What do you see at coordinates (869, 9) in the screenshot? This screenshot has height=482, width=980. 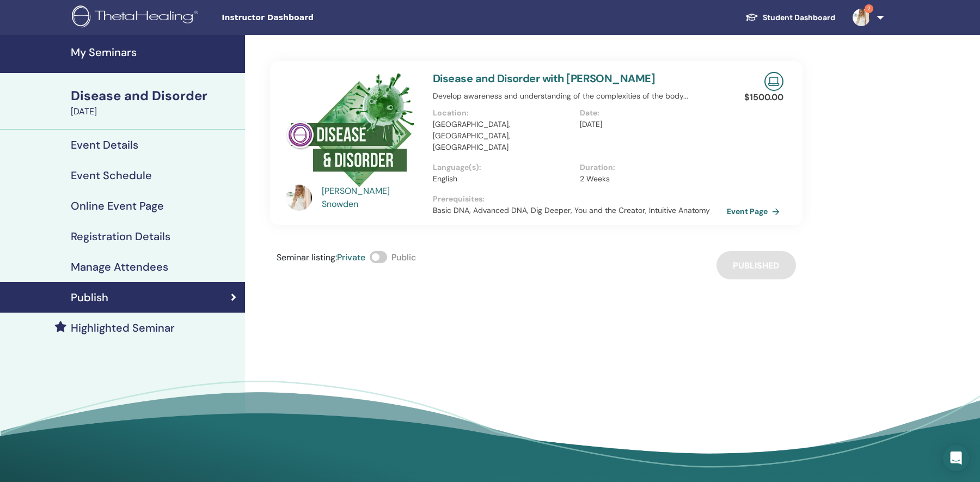 I see `span: 2` at bounding box center [869, 9].